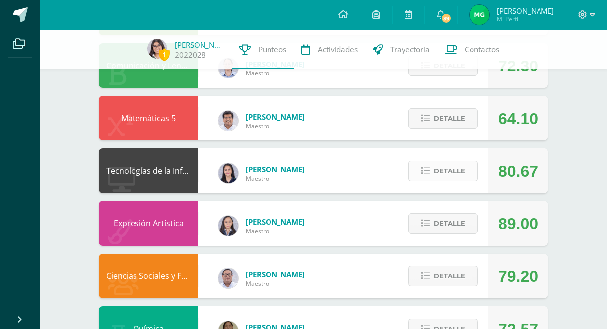 The image size is (607, 329). I want to click on div: 80.67, so click(518, 171).